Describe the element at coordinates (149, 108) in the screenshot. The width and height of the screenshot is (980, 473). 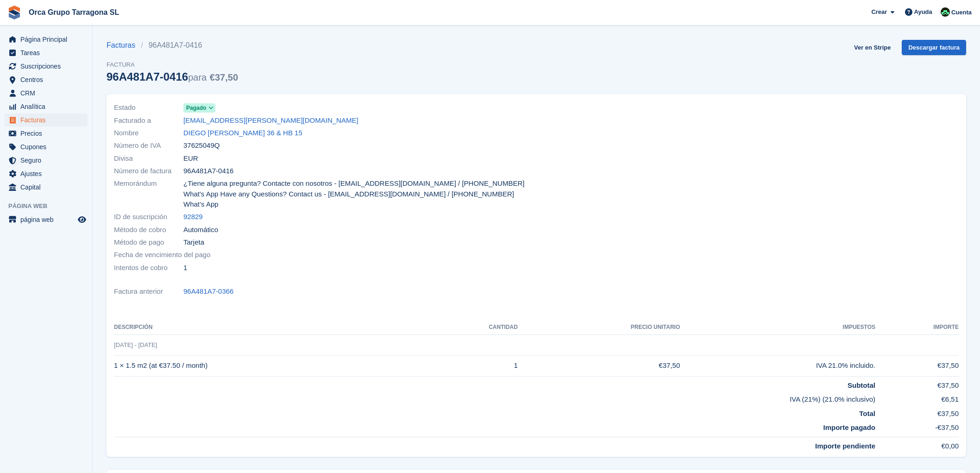
I see `span: Estado` at that location.